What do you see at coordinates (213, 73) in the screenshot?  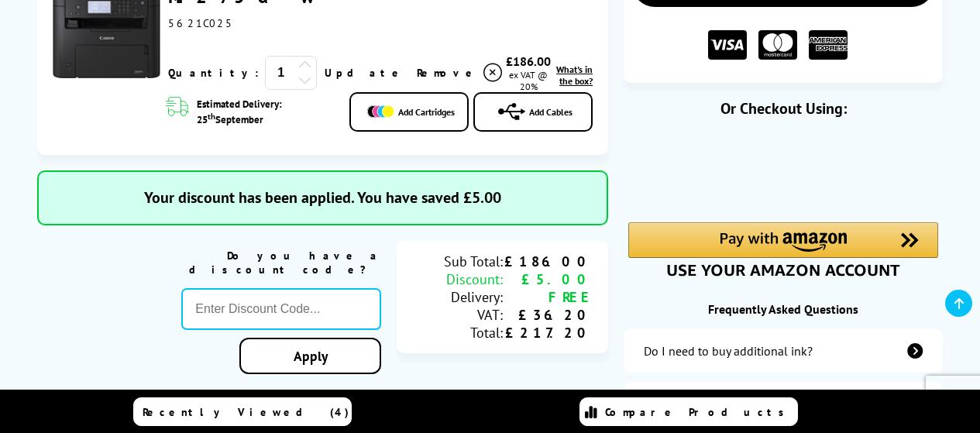 I see `span: Quantity:` at bounding box center [213, 73].